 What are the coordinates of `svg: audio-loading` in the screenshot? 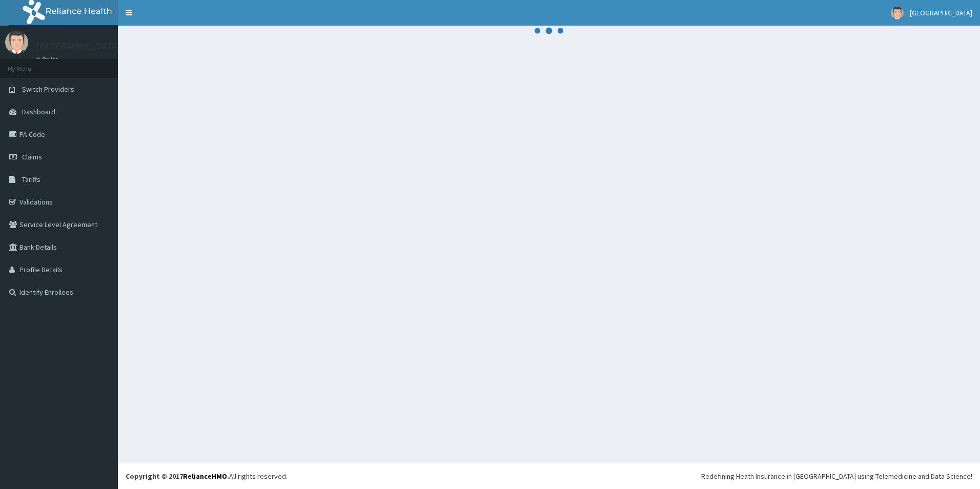 It's located at (550, 31).